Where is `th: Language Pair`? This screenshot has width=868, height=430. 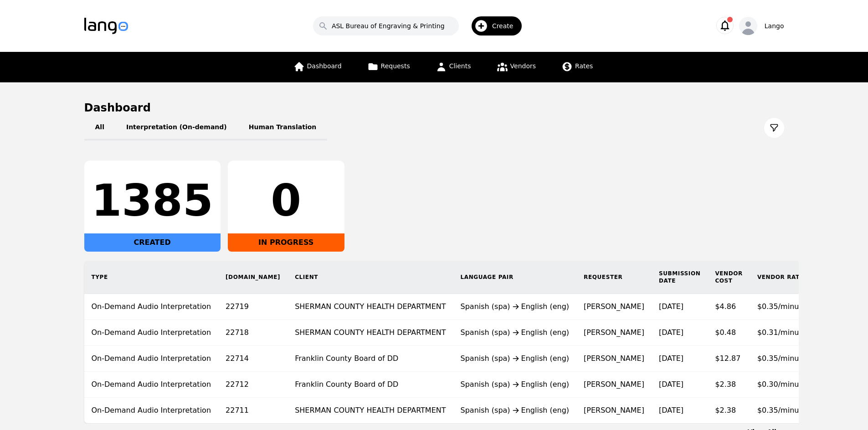
th: Language Pair is located at coordinates (515, 277).